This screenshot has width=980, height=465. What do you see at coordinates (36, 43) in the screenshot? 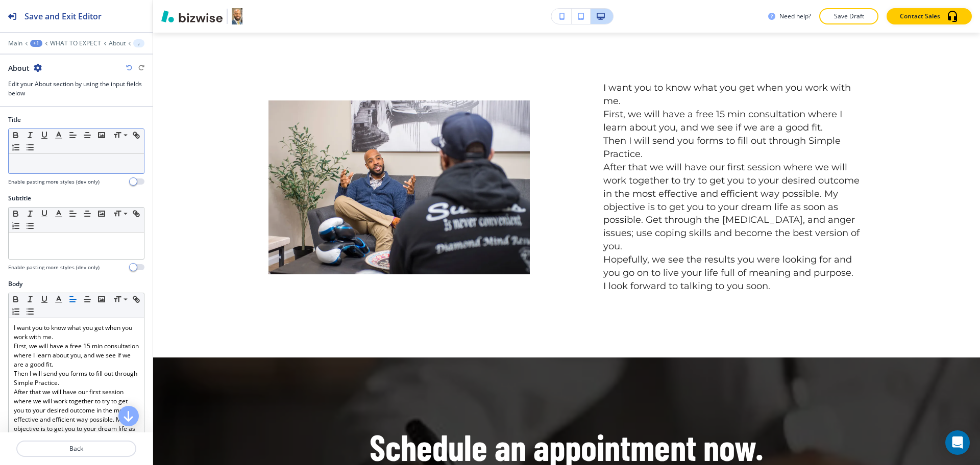
I see `button: +1` at bounding box center [36, 43].